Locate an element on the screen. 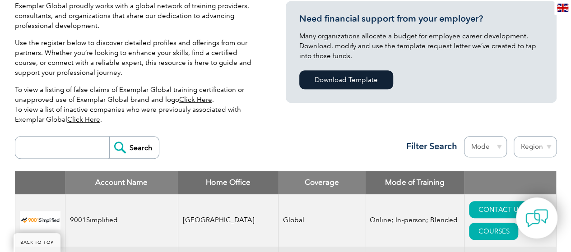 The image size is (571, 252). td: Global is located at coordinates (322, 221).